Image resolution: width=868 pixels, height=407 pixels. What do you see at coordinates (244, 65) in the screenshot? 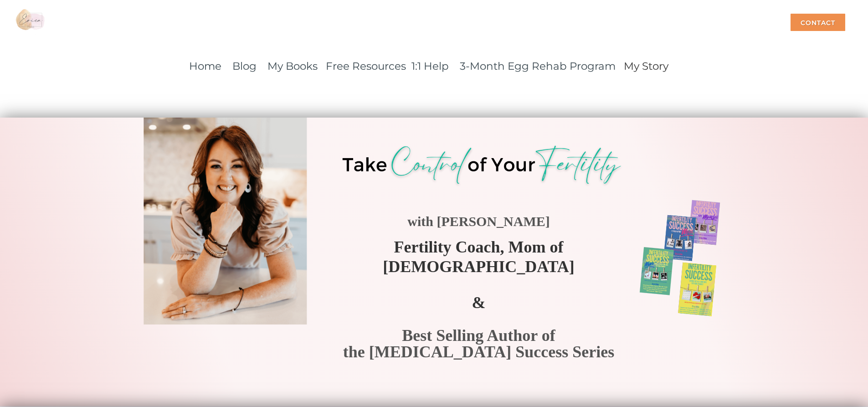
I see `a: Blog` at bounding box center [244, 65].